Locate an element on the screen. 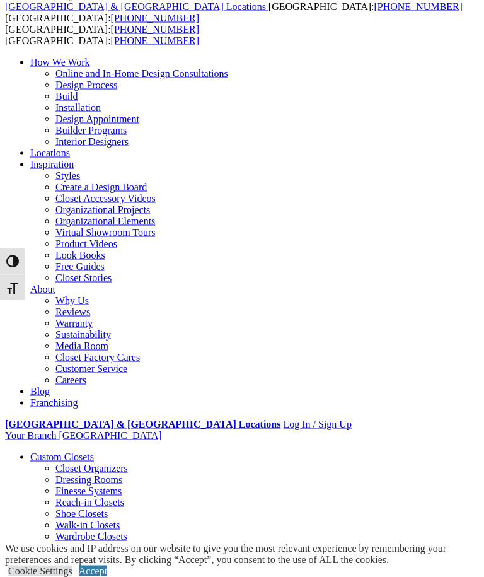 The width and height of the screenshot is (484, 577). a: Franchising is located at coordinates (54, 402).